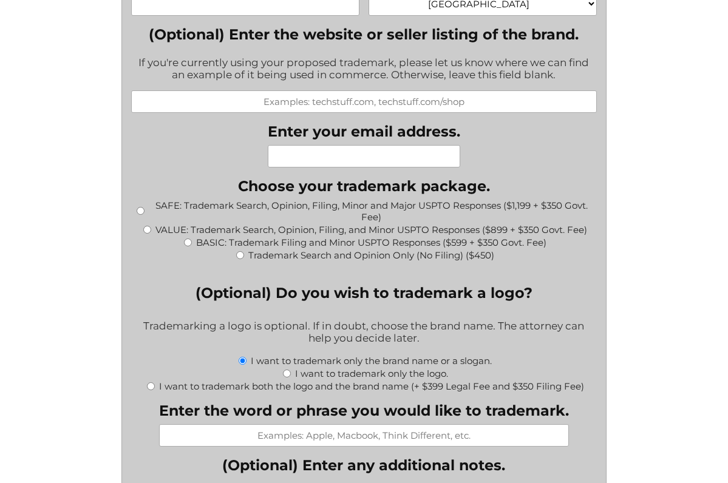 This screenshot has width=728, height=483. What do you see at coordinates (364, 293) in the screenshot?
I see `legend: (Optional) Do you wish to trademark a logo?` at bounding box center [364, 293].